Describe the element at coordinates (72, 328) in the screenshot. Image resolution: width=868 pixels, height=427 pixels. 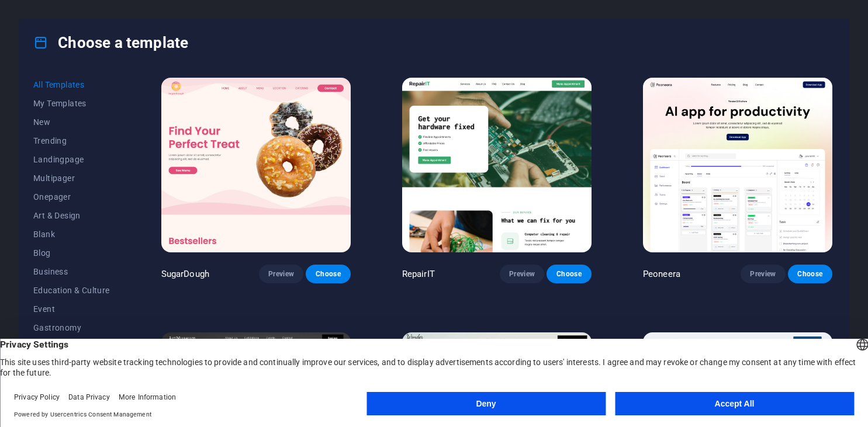
I see `span: Gastronomy` at that location.